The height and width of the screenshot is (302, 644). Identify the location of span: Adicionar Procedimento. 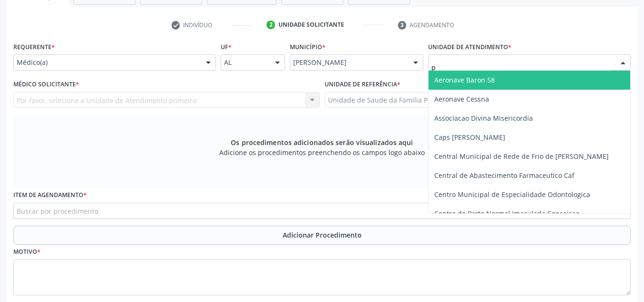
(322, 235).